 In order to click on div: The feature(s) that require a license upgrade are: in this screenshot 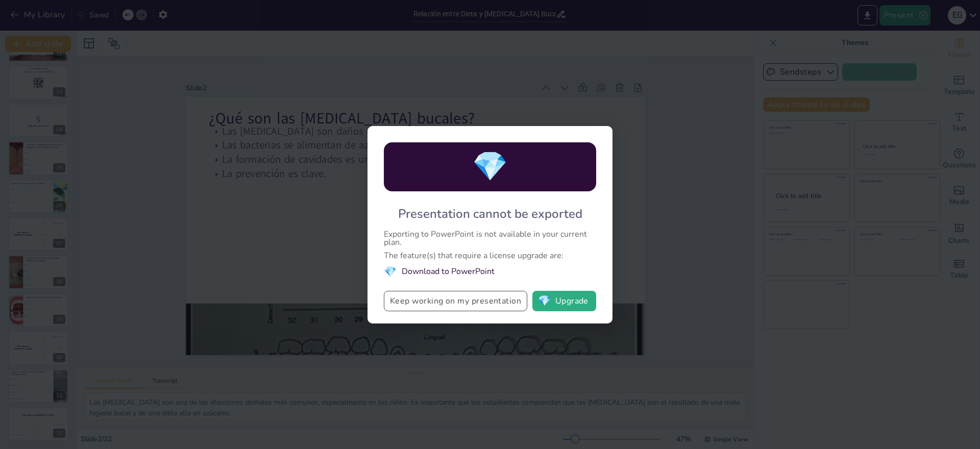, I will do `click(490, 256)`.